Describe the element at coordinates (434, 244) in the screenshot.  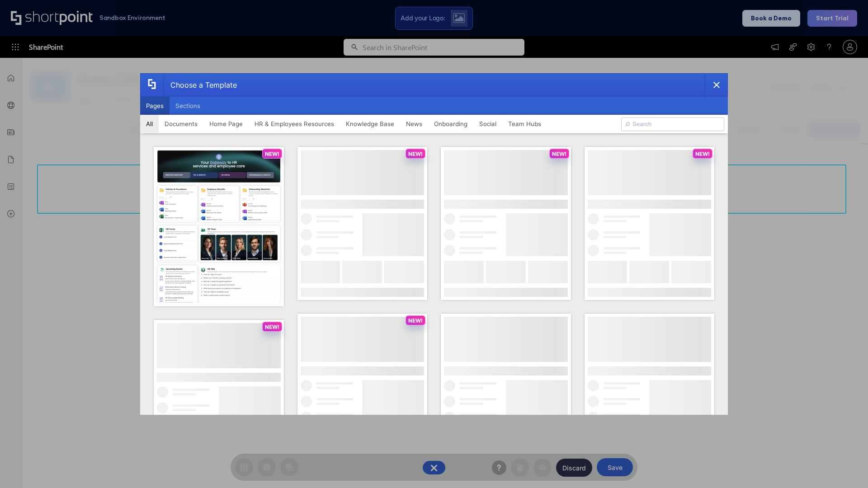
I see `div: template selector` at that location.